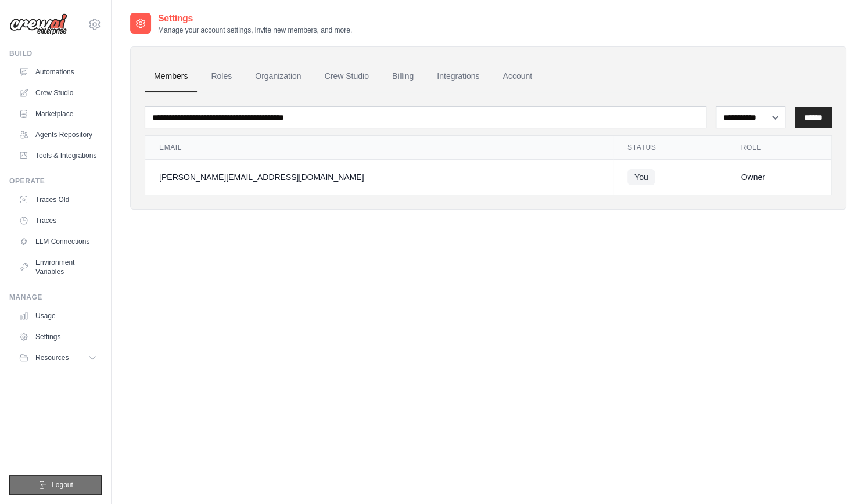 Image resolution: width=865 pixels, height=504 pixels. I want to click on a: Settings, so click(57, 337).